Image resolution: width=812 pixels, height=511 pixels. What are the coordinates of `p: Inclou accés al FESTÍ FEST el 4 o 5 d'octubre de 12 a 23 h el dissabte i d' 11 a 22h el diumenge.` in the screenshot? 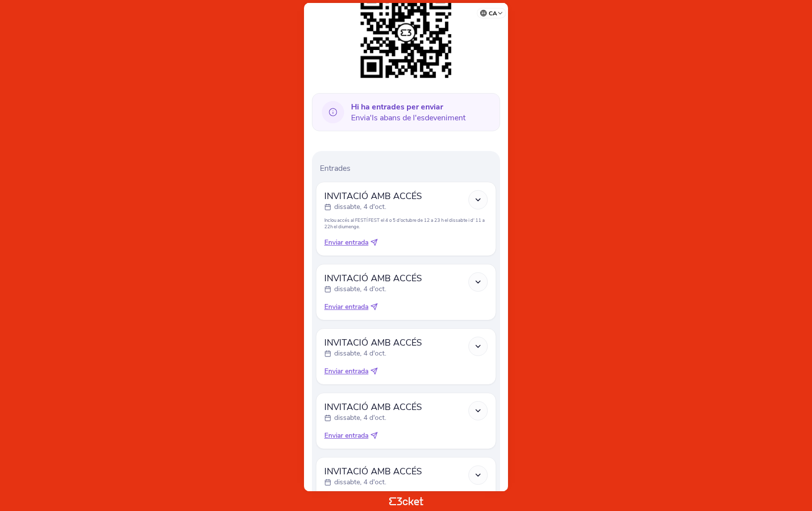 It's located at (406, 223).